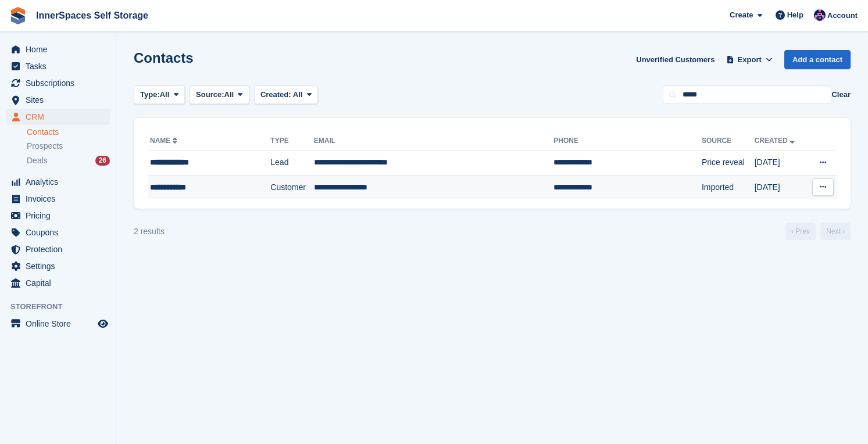 Image resolution: width=868 pixels, height=444 pixels. I want to click on th: Phone, so click(627, 141).